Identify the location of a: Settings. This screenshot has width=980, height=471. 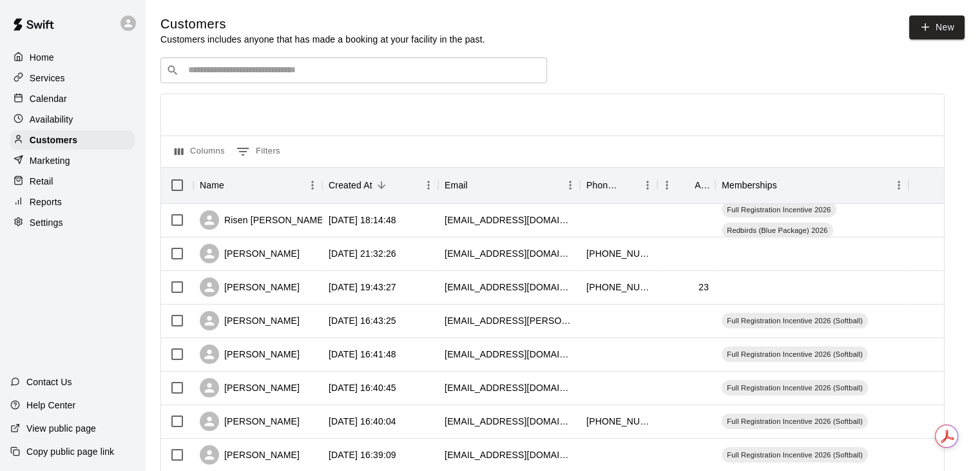
(72, 222).